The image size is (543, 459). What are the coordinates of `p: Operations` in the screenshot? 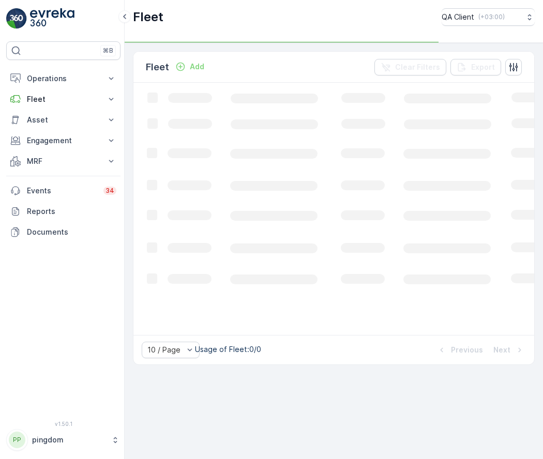 It's located at (63, 79).